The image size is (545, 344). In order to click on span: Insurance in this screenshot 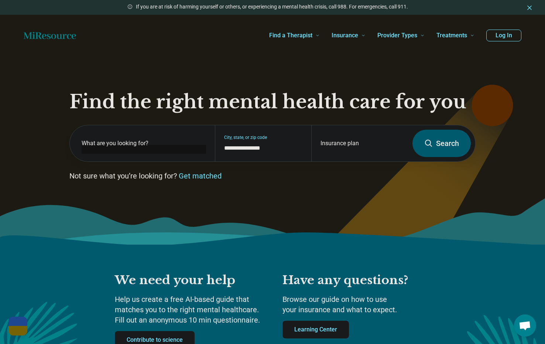, I will do `click(345, 35)`.